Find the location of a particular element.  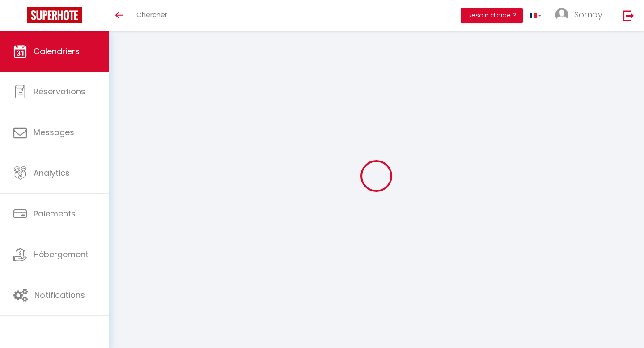

img: logout is located at coordinates (628, 15).